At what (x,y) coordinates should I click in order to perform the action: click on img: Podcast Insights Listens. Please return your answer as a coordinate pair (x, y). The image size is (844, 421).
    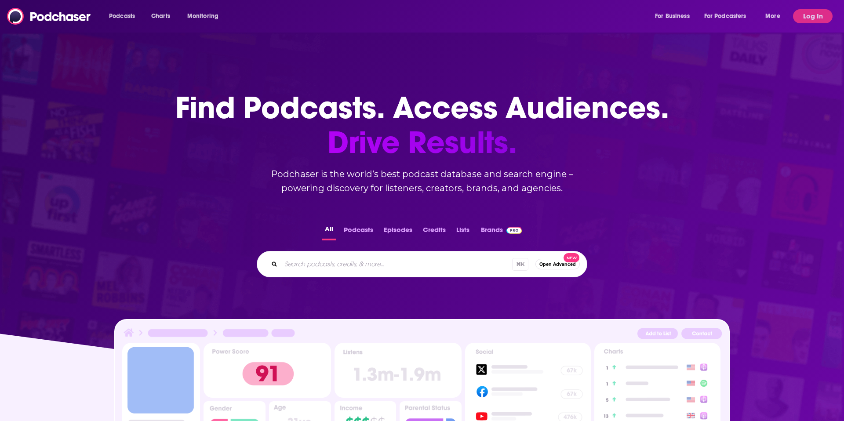
    Looking at the image, I should click on (398, 370).